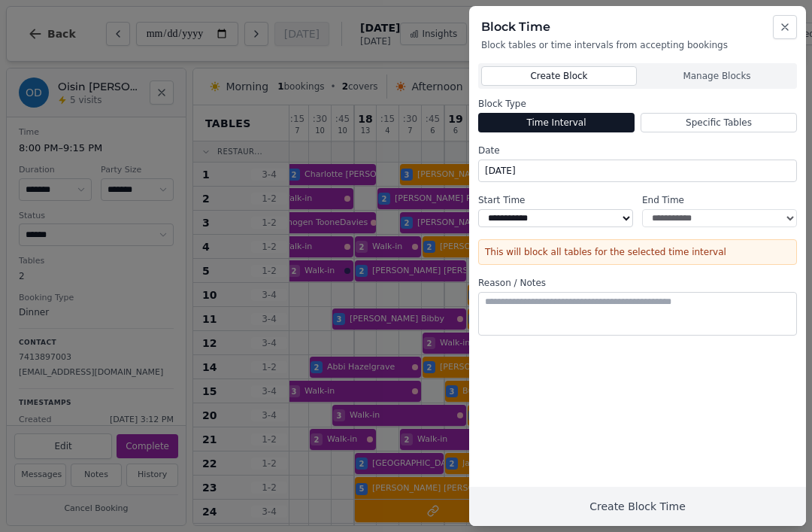 This screenshot has height=532, width=812. Describe the element at coordinates (559, 76) in the screenshot. I see `button: Create Block` at that location.